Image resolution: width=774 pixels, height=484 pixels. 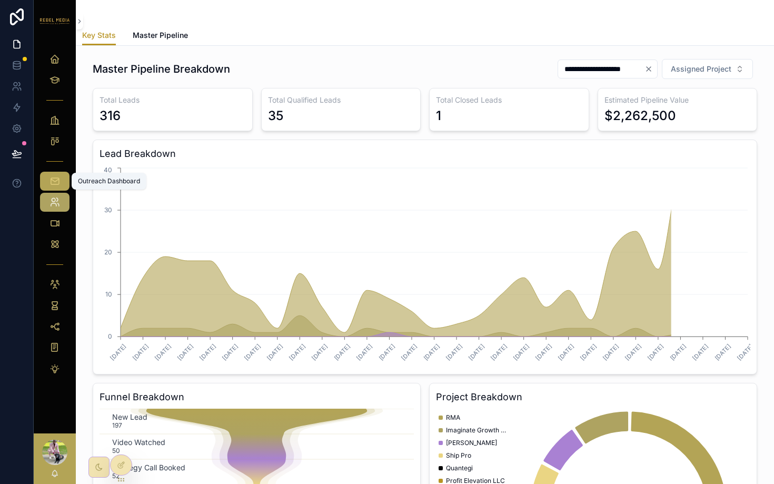 I want to click on h3: Estimated Pipeline Value, so click(x=678, y=100).